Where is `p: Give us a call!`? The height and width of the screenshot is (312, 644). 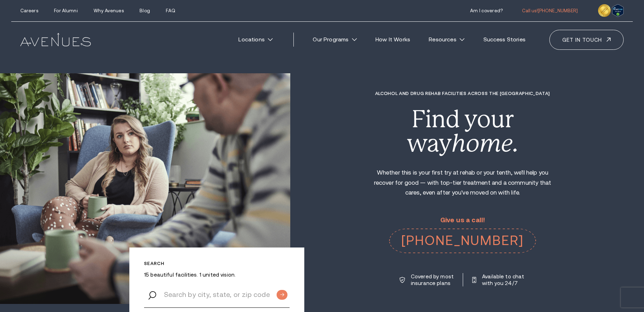
p: Give us a call! is located at coordinates (462, 220).